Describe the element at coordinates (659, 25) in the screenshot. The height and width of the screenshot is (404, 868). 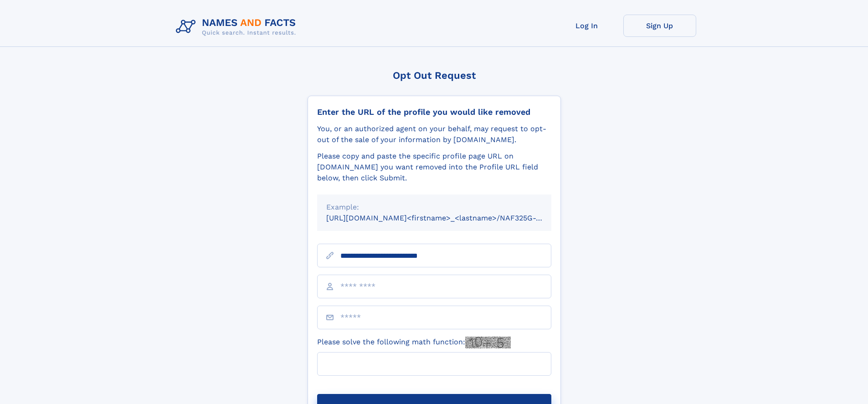
I see `a: Sign Up` at that location.